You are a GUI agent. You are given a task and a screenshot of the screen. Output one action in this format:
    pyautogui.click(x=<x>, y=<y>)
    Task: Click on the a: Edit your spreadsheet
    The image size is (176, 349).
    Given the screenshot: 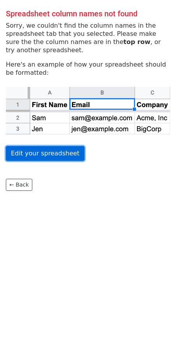 What is the action you would take?
    pyautogui.click(x=45, y=153)
    